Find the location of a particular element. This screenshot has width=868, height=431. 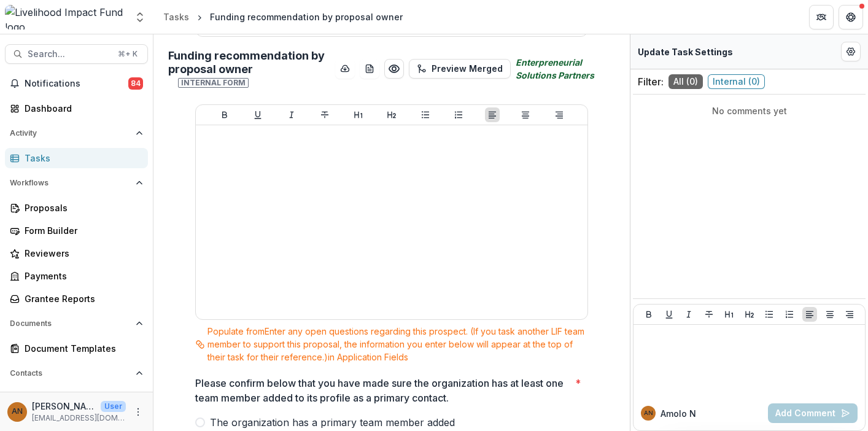

p: Please confirm below that you have made sure the organization has at least one team member added ... is located at coordinates (382, 390).